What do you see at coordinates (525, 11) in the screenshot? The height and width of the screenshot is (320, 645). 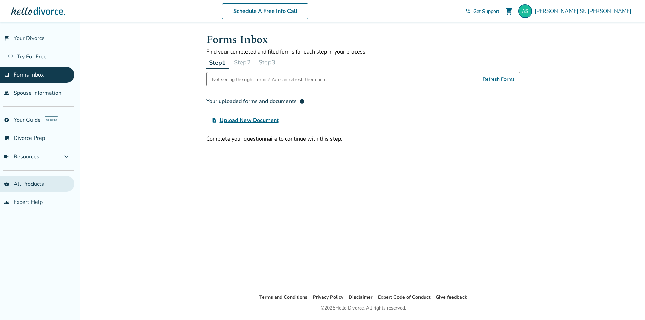 I see `img: astromain.iweb@gmail.com` at bounding box center [525, 11].